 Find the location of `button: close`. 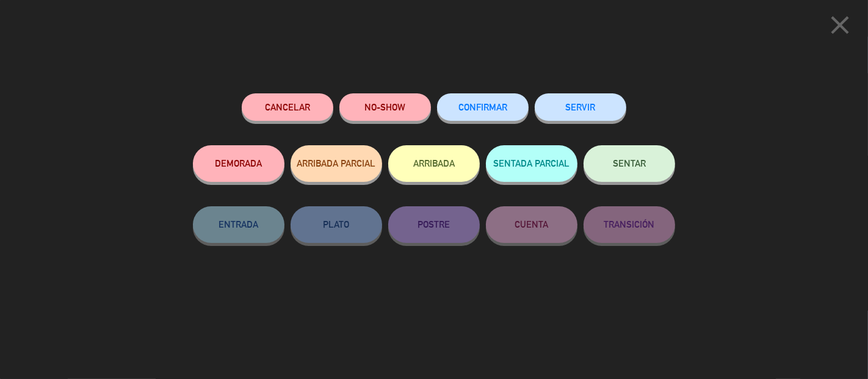

button: close is located at coordinates (840, 27).